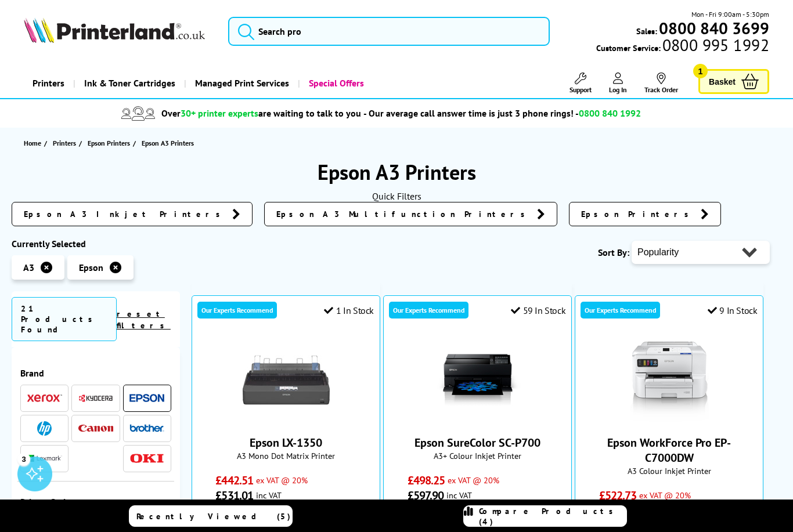 The width and height of the screenshot is (793, 532). I want to click on span: Epson A3 Printers, so click(168, 143).